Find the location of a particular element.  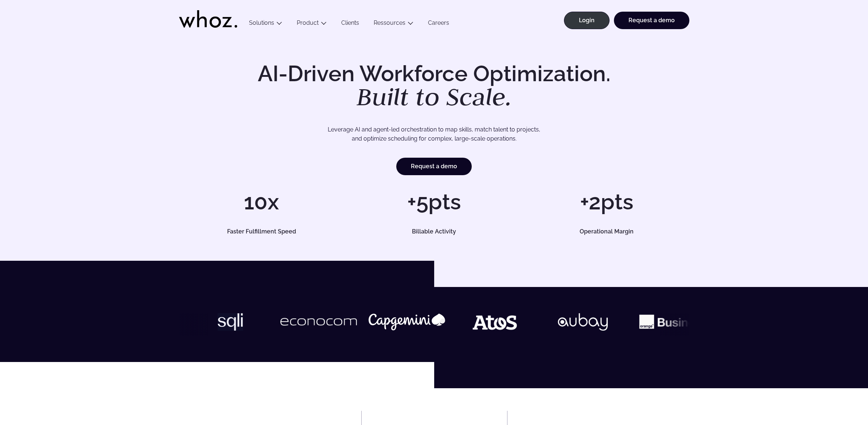

h5: Operational Margin is located at coordinates (607, 232).